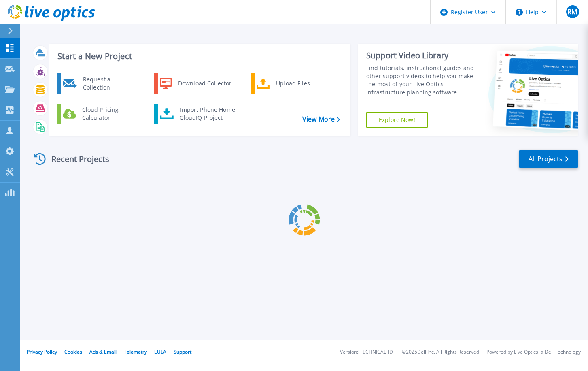 The image size is (588, 371). I want to click on div: Recent Projects, so click(76, 159).